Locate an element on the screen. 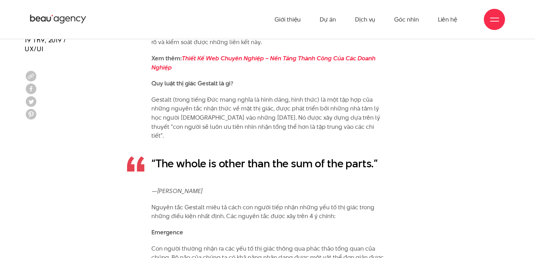 This screenshot has width=535, height=258. strong: Xem thêm: is located at coordinates (263, 63).